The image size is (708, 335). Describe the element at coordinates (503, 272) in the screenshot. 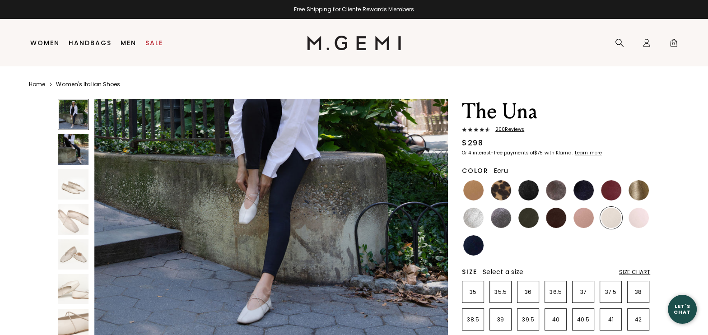

I see `span: Select a size` at that location.